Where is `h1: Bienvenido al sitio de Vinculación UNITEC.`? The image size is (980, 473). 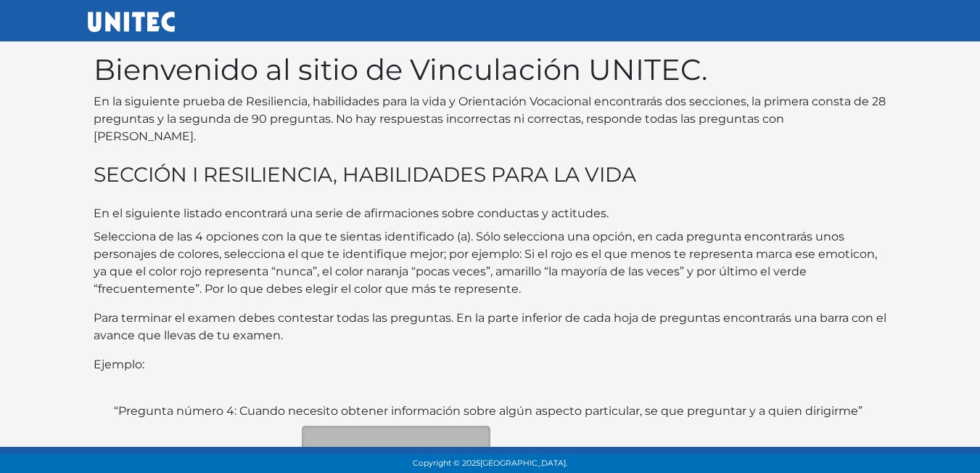 h1: Bienvenido al sitio de Vinculación UNITEC. is located at coordinates (491, 70).